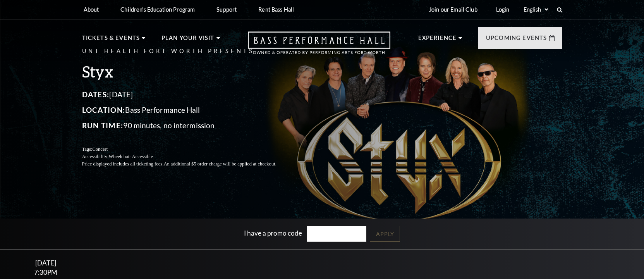  I want to click on div: 7:30PM, so click(46, 272).